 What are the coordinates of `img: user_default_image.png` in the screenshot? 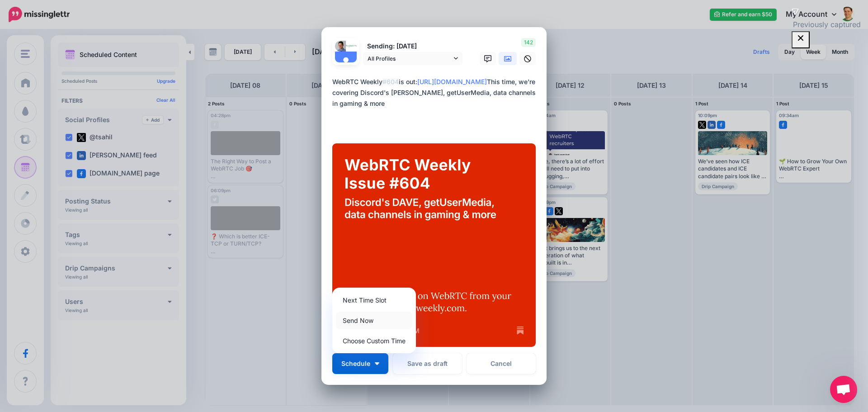 It's located at (346, 62).